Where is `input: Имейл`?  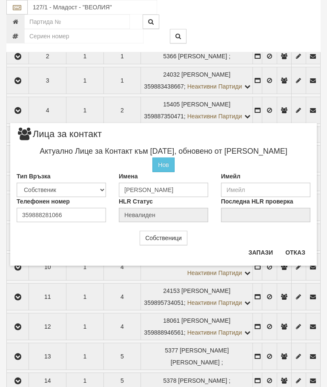 input: Имейл is located at coordinates (266, 190).